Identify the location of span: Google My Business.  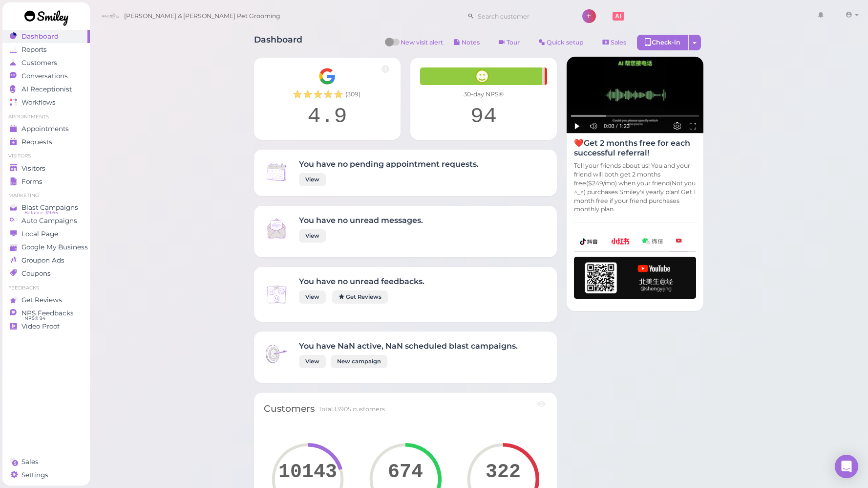
(55, 247).